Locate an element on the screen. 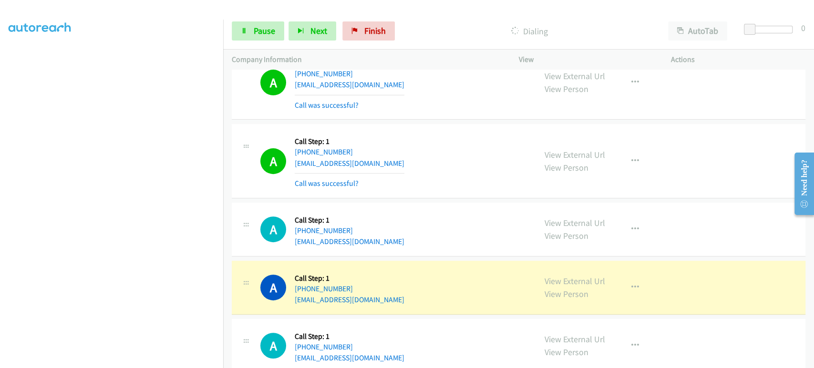  span: Finish is located at coordinates (375, 31).